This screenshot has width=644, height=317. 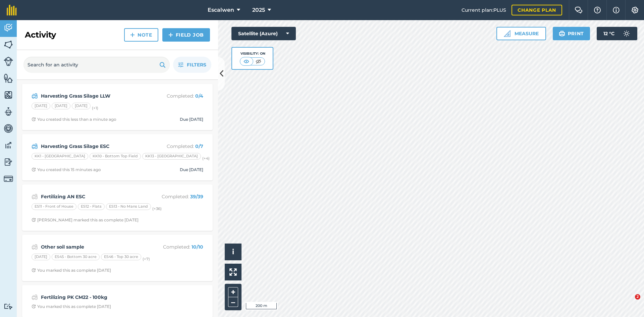 I want to click on img: Two speech bubbles overlapping with the left bubble in the forefront, so click(x=579, y=10).